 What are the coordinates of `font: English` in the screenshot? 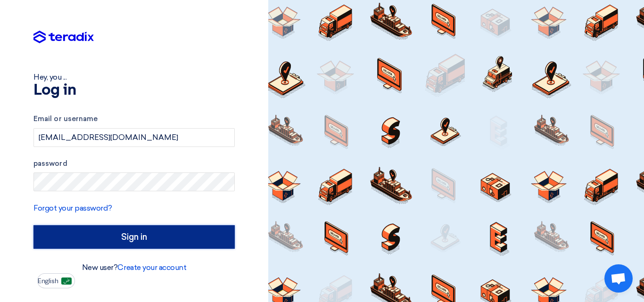 It's located at (48, 281).